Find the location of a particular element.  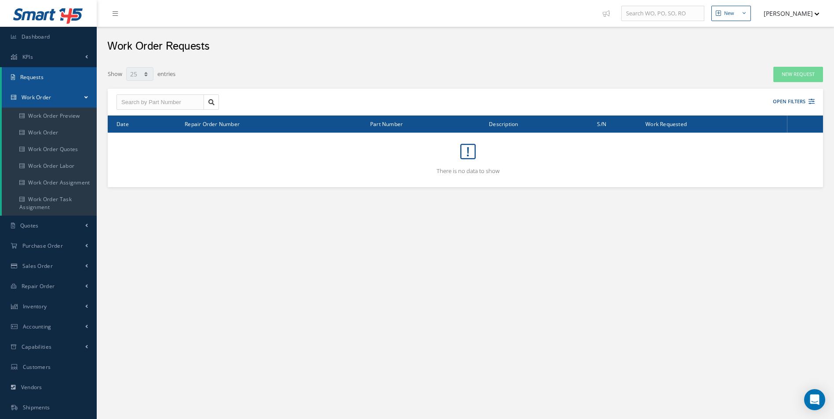

button: New is located at coordinates (731, 13).